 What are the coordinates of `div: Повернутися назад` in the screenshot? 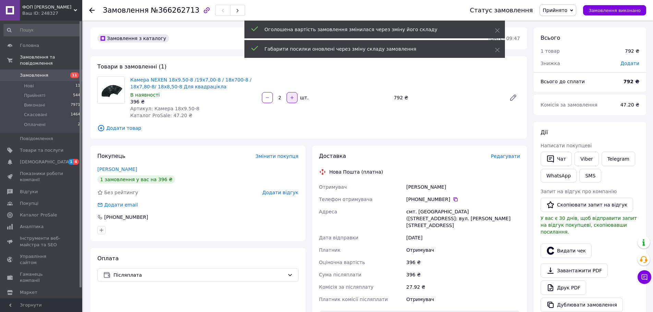 It's located at (92, 10).